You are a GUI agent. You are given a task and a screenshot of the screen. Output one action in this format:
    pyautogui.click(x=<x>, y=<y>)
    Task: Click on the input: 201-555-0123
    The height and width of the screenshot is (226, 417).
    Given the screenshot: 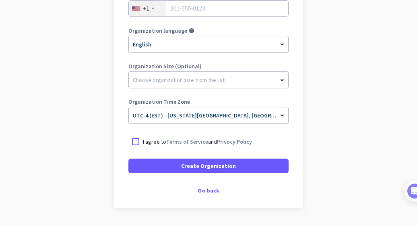 What is the action you would take?
    pyautogui.click(x=209, y=8)
    